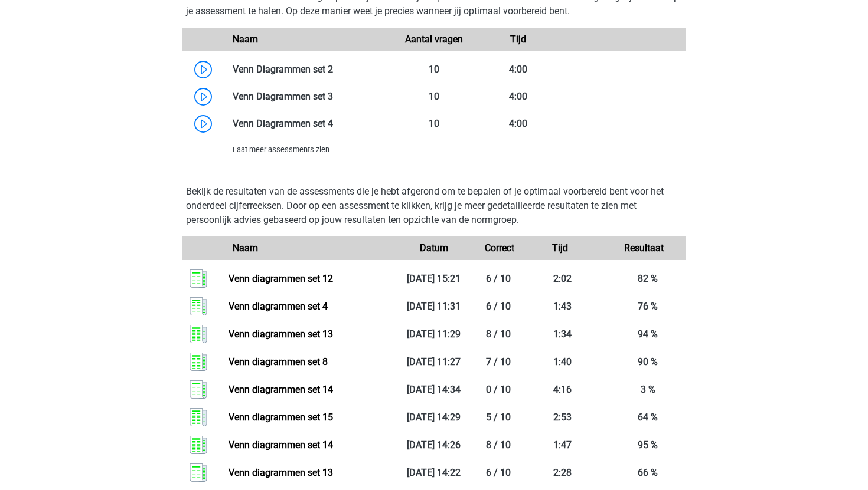  I want to click on div: Resultaat, so click(644, 248).